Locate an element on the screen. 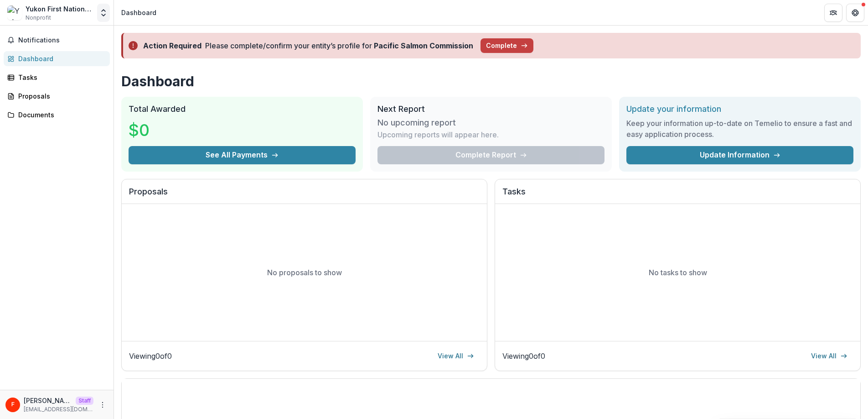 The height and width of the screenshot is (419, 868). h2: Next Report is located at coordinates (491, 109).